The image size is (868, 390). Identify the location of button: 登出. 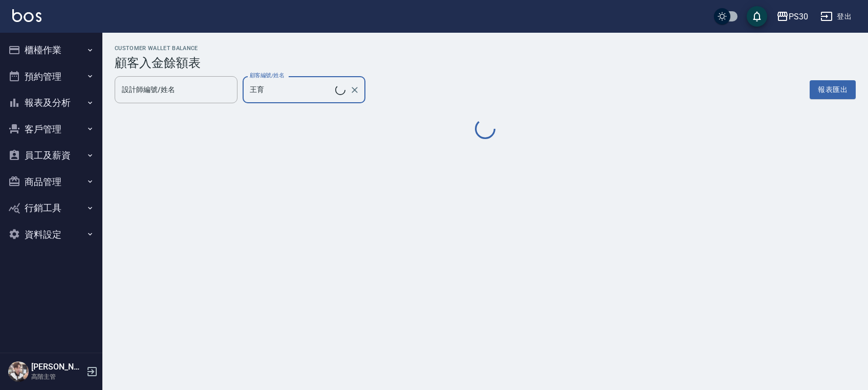
(836, 16).